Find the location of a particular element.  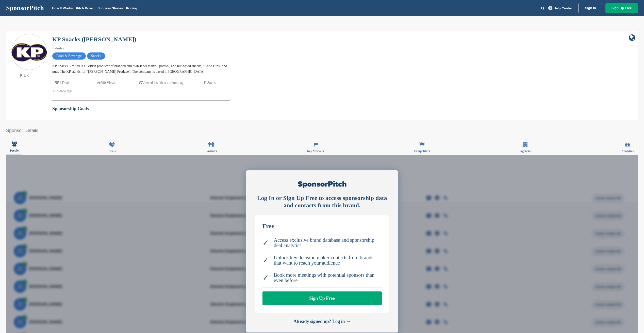

span: Snacks is located at coordinates (96, 56).